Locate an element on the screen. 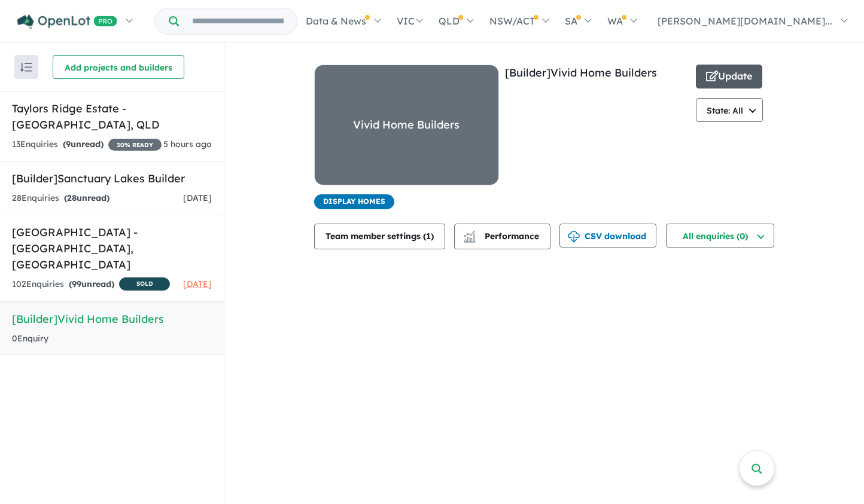 The image size is (864, 504). div: Vivid Home Builders is located at coordinates (406, 125).